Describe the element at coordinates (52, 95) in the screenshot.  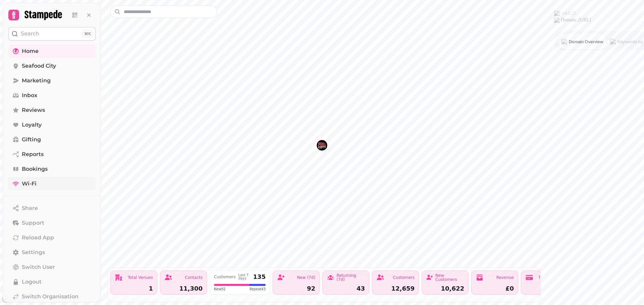
I see `a: Inbox` at that location.